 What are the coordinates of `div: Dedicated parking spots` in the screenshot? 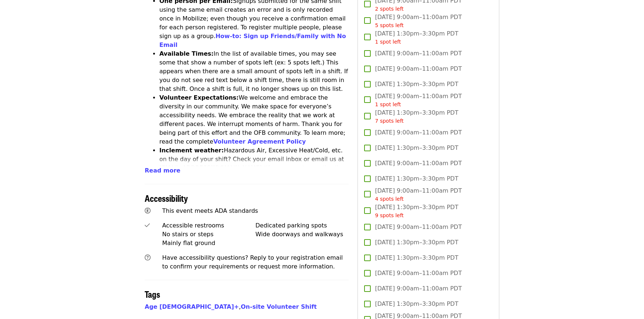 It's located at (302, 226).